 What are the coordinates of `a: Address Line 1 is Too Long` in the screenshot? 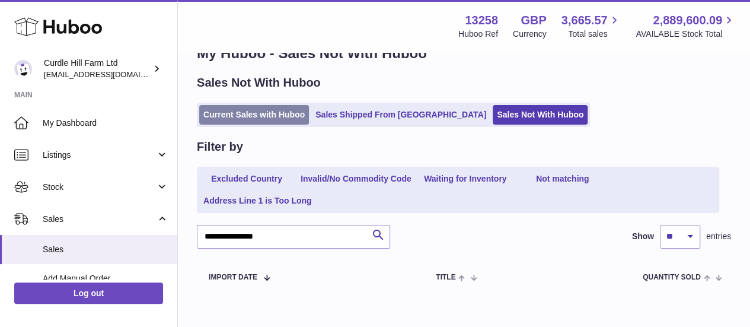 It's located at (257, 200).